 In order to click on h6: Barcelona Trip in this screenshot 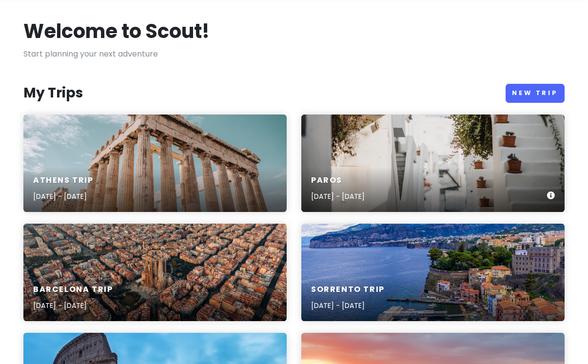, I will do `click(72, 289)`.